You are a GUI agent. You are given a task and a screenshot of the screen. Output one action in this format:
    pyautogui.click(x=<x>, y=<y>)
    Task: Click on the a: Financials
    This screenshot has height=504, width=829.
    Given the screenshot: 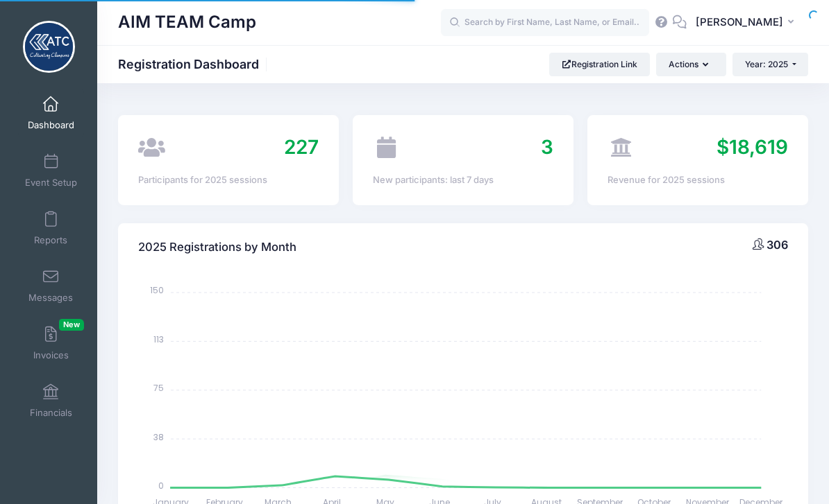 What is the action you would take?
    pyautogui.click(x=51, y=401)
    